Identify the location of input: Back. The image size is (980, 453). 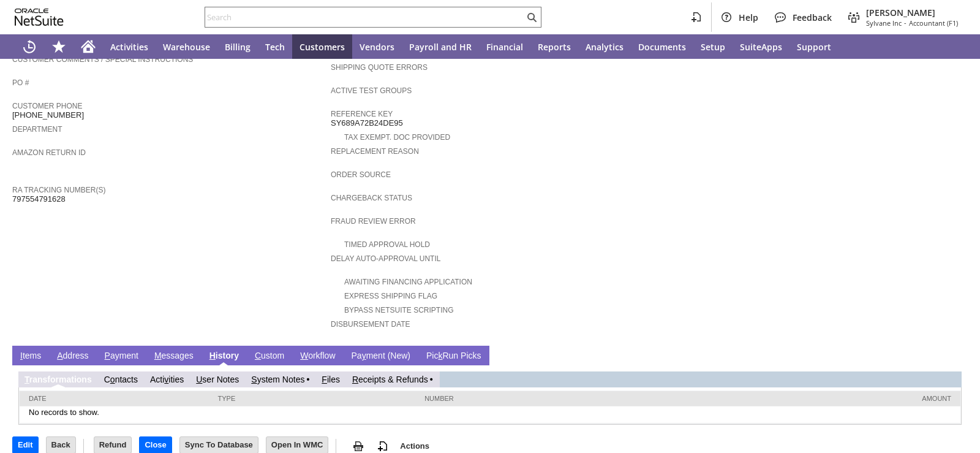
(61, 445).